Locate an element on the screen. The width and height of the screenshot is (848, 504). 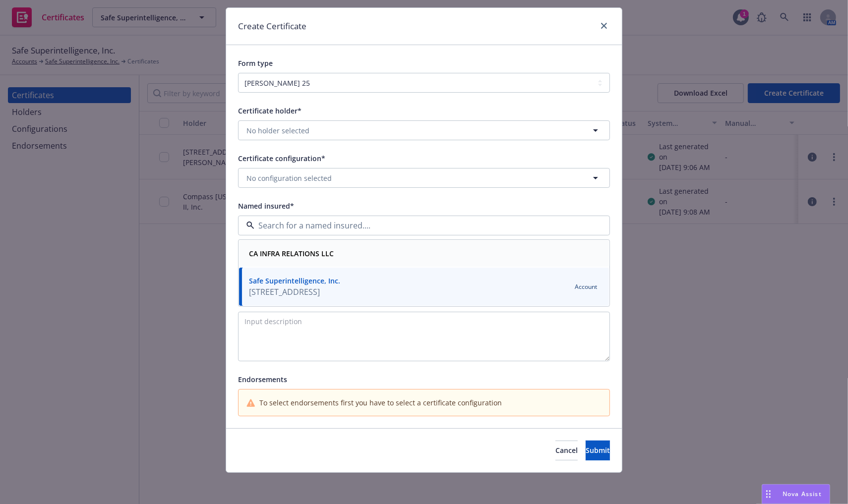
button: No holder selected is located at coordinates (424, 130).